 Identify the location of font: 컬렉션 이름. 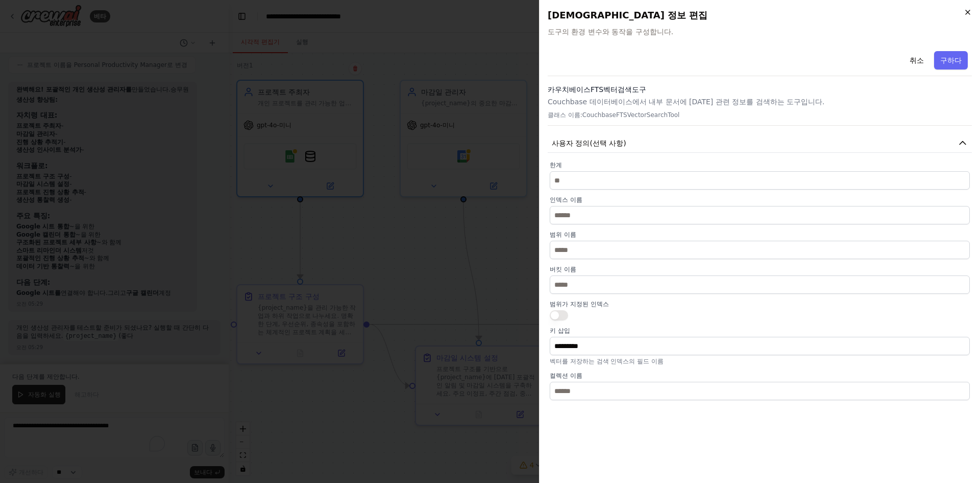
(566, 375).